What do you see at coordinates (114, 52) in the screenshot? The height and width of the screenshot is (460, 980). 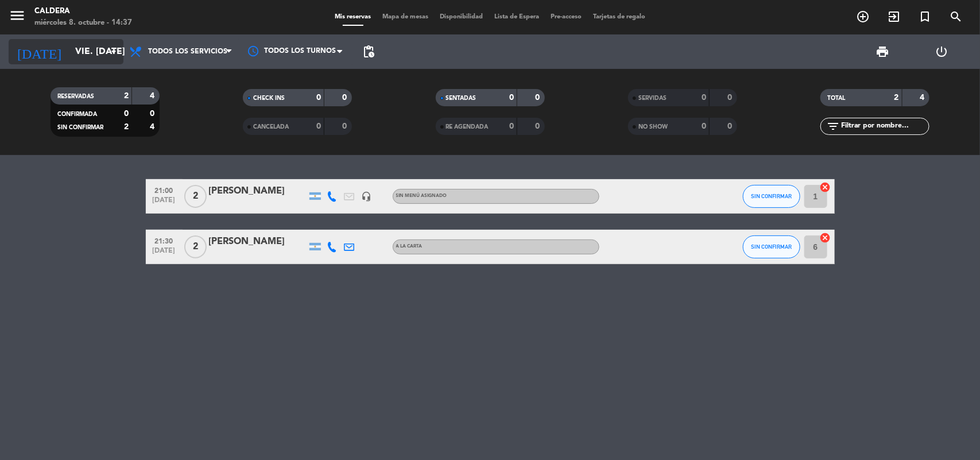 I see `i: arrow_drop_down` at bounding box center [114, 52].